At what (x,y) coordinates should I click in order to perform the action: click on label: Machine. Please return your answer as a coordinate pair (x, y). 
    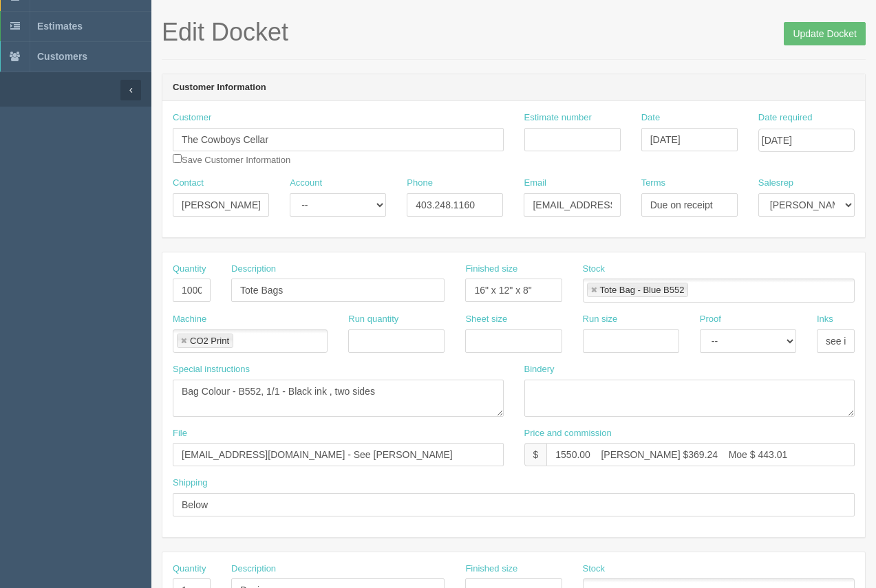
    Looking at the image, I should click on (189, 319).